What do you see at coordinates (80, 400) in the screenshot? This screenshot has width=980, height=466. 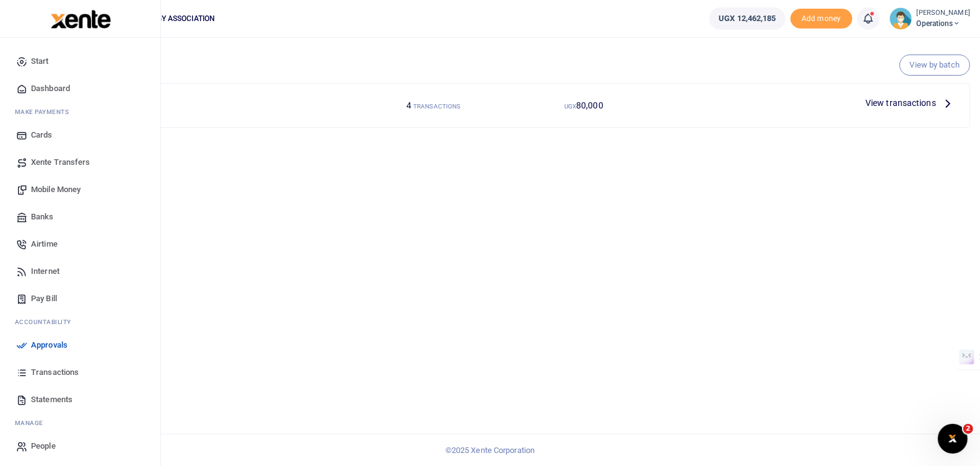 I see `a: Statements` at bounding box center [80, 400].